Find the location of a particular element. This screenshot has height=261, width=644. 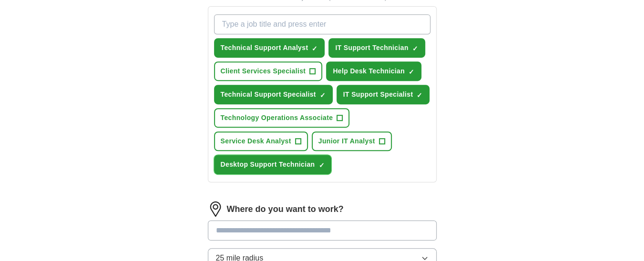

button: Junior IT Analyst is located at coordinates (352, 141).